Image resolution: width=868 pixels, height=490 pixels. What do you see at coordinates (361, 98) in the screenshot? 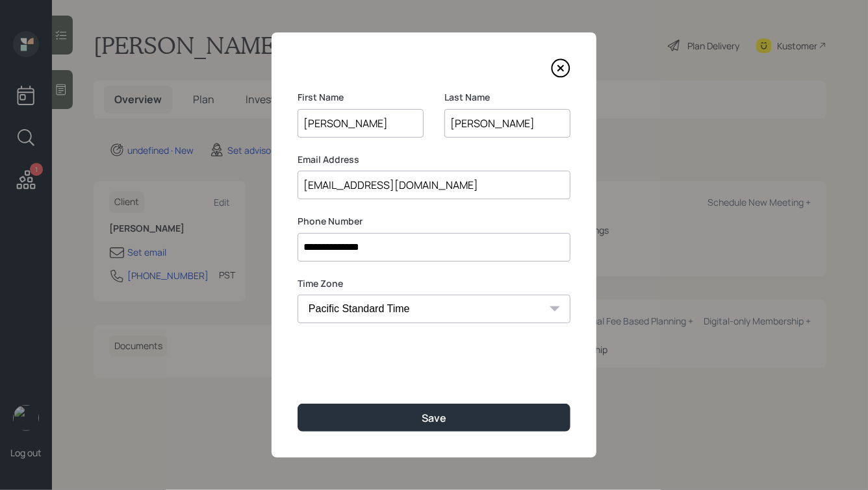
I see `label: First Name` at bounding box center [361, 98].